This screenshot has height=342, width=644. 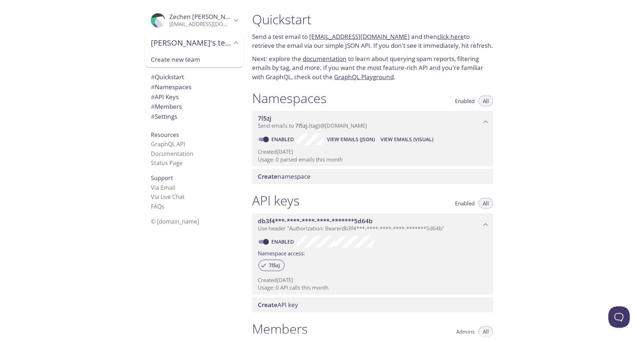 I want to click on span: Settings, so click(x=164, y=116).